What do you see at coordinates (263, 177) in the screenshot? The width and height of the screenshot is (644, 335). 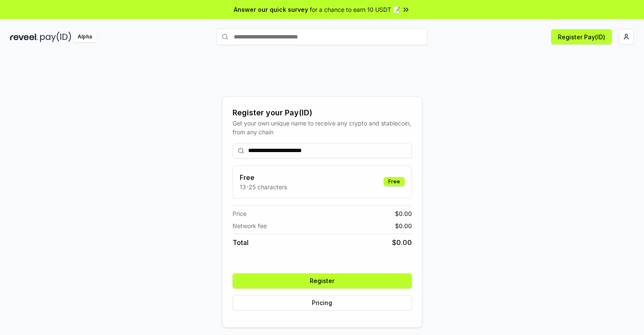 I see `h3: Free` at bounding box center [263, 177].